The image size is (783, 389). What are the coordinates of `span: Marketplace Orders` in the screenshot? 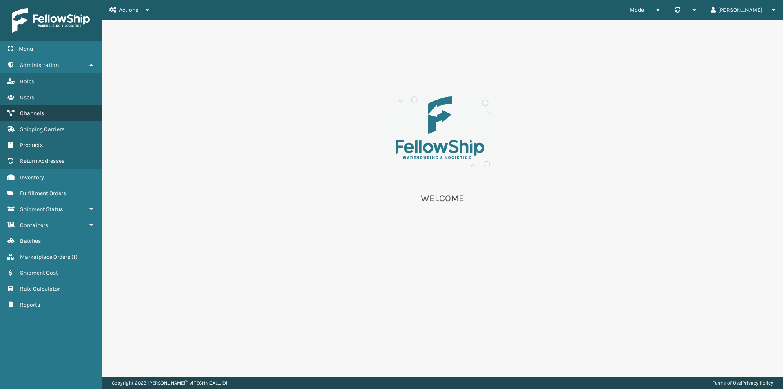 It's located at (45, 257).